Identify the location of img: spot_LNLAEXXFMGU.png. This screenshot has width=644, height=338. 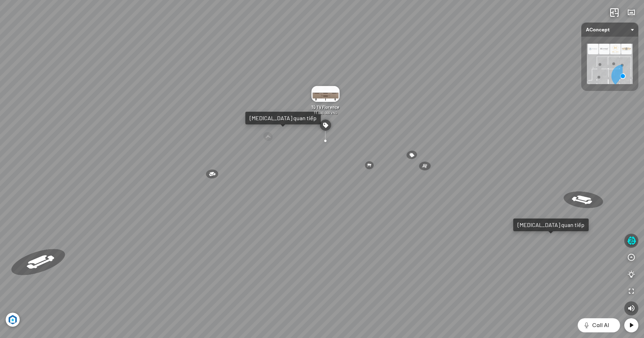
(325, 125).